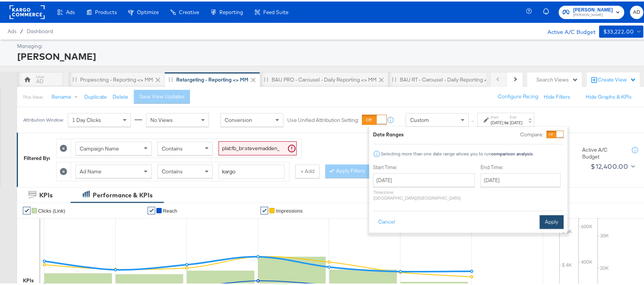 Image resolution: width=644 pixels, height=285 pixels. I want to click on div: This View:, so click(33, 95).